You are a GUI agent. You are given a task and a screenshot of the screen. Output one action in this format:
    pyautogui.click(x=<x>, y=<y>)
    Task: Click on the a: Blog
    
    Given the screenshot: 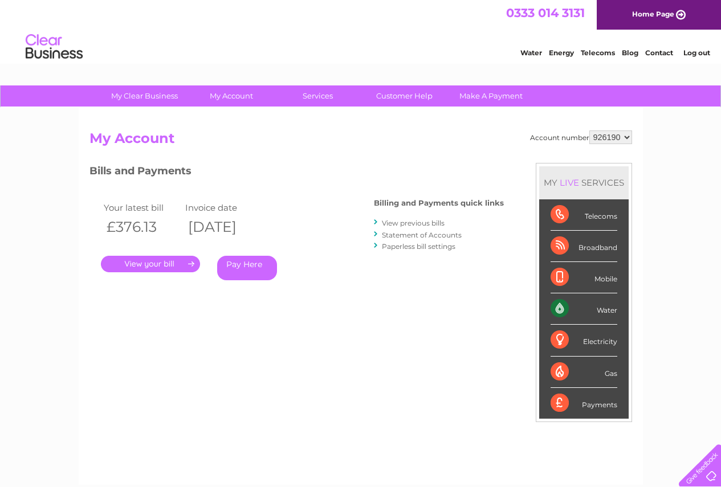 What is the action you would take?
    pyautogui.click(x=630, y=52)
    